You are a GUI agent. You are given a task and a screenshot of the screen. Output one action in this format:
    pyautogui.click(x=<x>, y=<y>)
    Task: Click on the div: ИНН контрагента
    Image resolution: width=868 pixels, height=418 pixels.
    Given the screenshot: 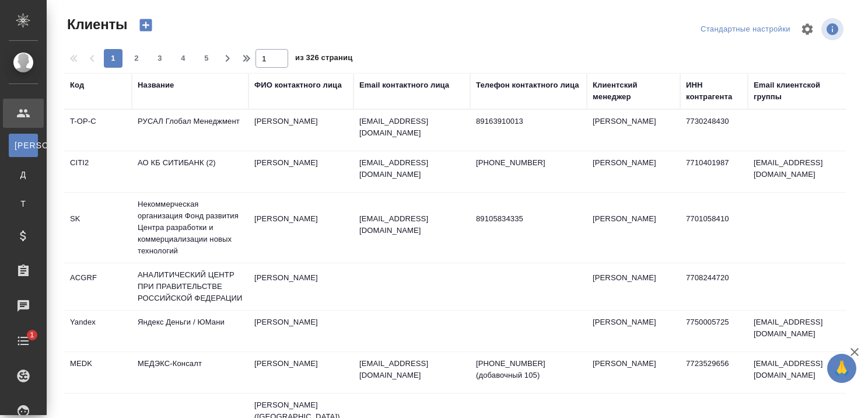 What is the action you would take?
    pyautogui.click(x=714, y=91)
    